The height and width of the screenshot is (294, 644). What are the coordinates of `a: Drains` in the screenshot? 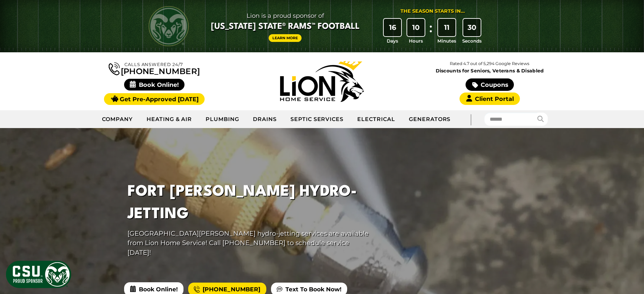 It's located at (265, 120).